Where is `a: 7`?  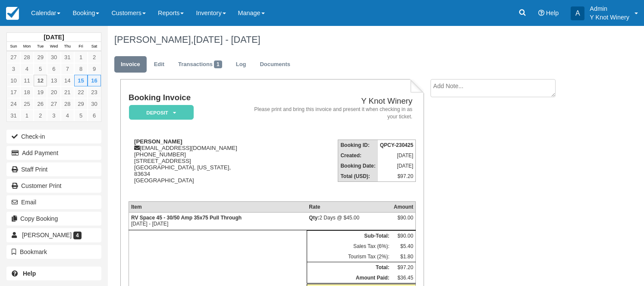 a: 7 is located at coordinates (67, 68).